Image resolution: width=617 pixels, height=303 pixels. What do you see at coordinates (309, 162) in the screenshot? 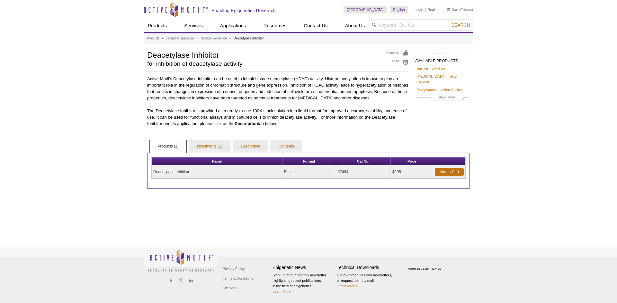
I see `th: Format` at bounding box center [309, 162].